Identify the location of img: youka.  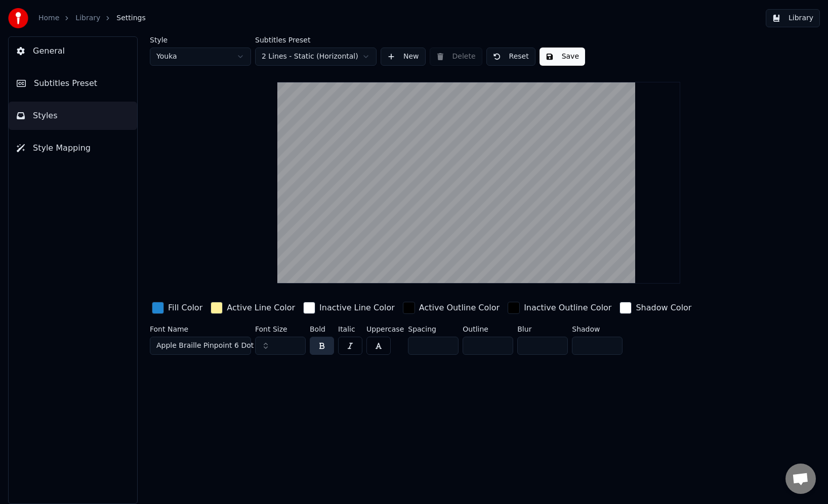
(18, 18).